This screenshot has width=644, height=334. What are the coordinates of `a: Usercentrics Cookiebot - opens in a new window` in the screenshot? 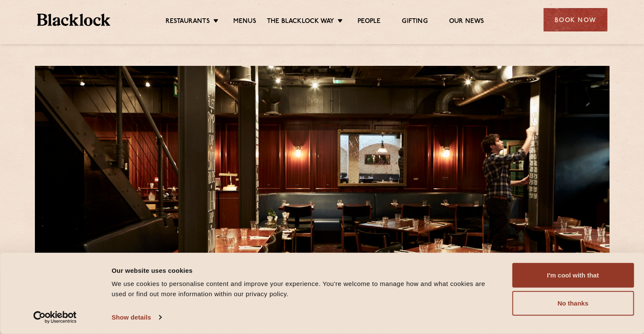 It's located at (55, 318).